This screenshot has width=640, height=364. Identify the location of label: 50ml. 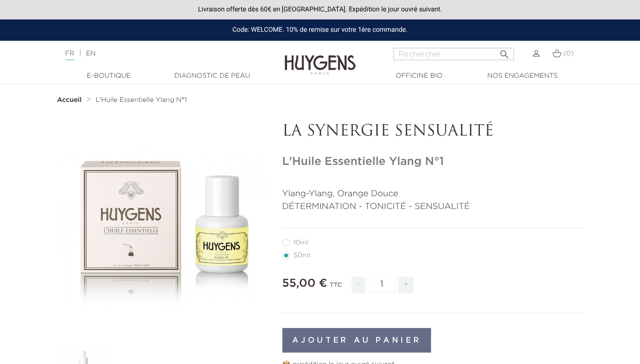
(302, 255).